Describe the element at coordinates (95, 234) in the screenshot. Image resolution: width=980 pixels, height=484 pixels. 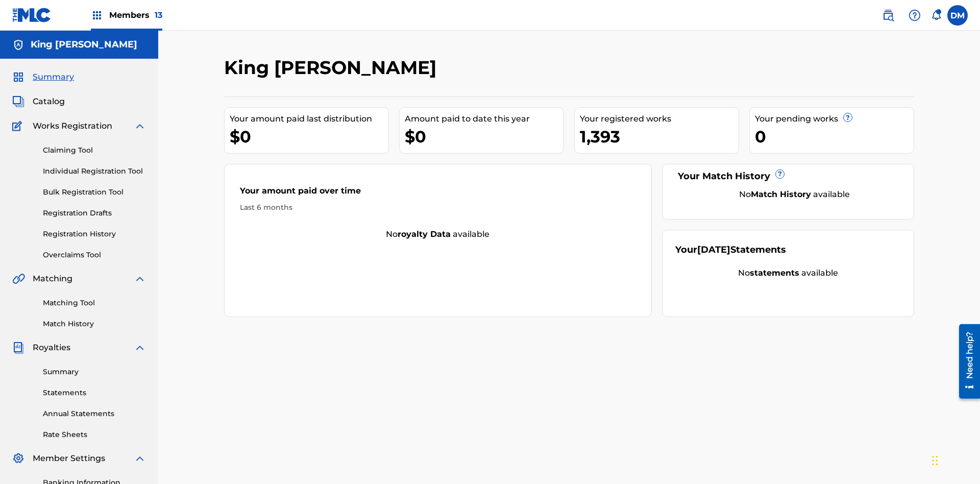
I see `a: Registration History` at that location.